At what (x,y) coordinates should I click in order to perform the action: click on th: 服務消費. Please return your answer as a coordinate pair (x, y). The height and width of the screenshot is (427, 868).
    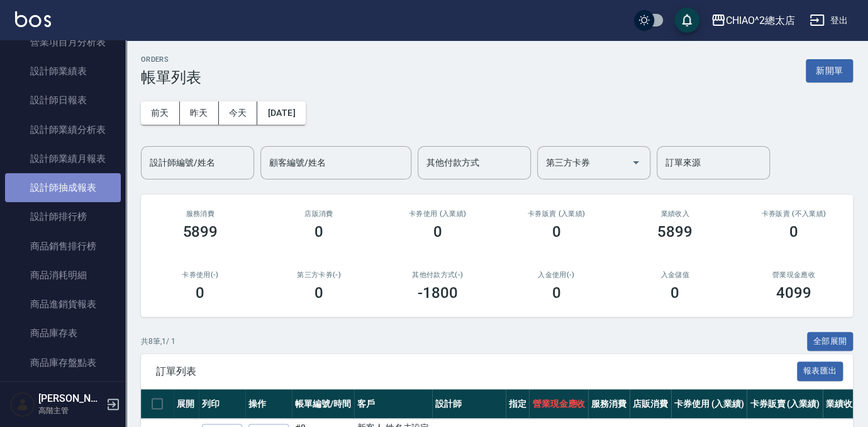
    Looking at the image, I should click on (609, 404).